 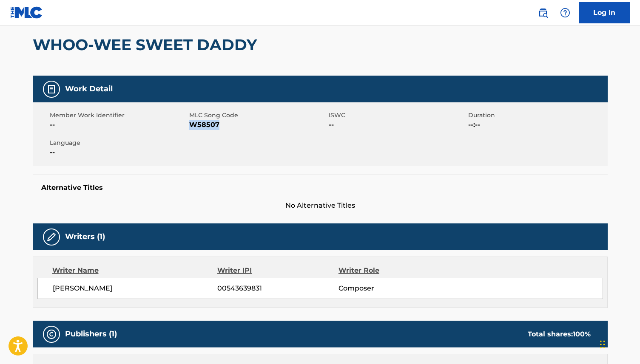 I want to click on img: Publishers, so click(x=51, y=334).